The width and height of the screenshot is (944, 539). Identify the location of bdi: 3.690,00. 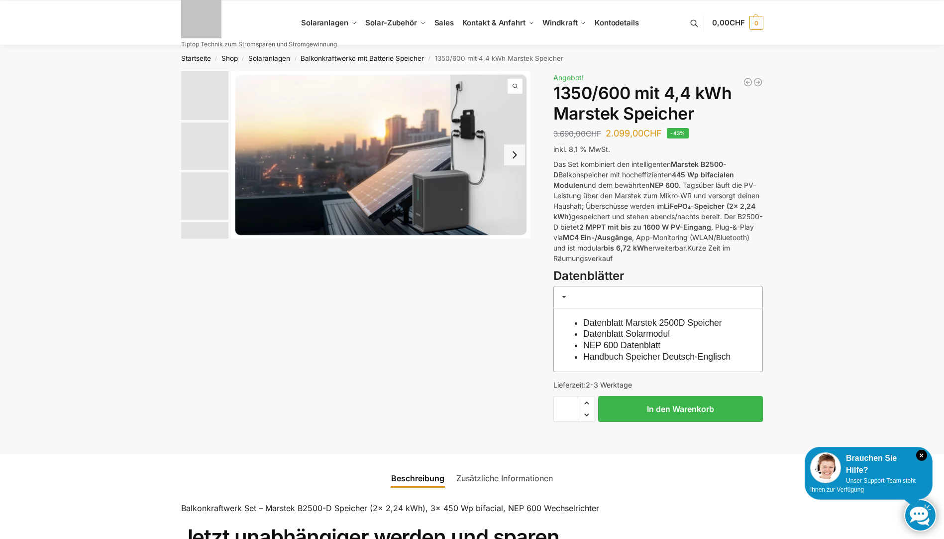
(577, 133).